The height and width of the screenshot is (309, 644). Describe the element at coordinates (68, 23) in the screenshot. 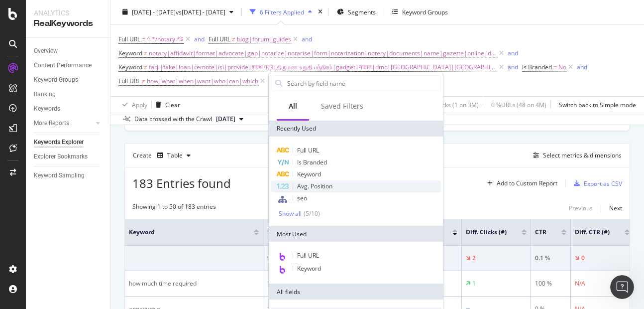

I see `div: RealKeywords` at that location.